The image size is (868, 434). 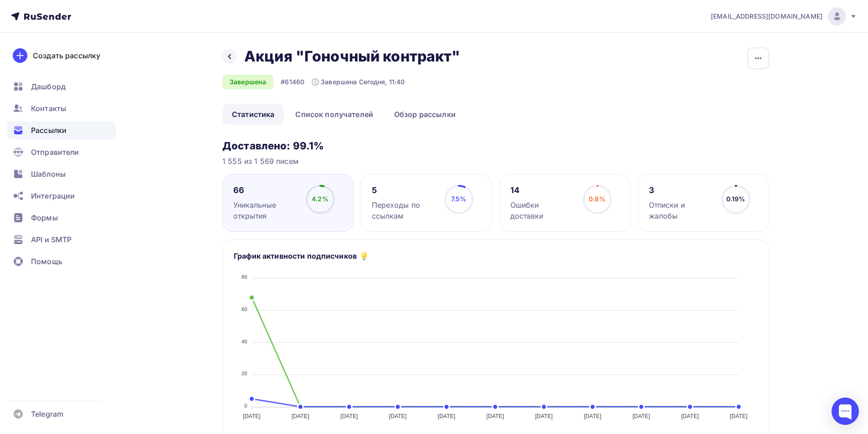 I want to click on span: Рассылки, so click(x=49, y=130).